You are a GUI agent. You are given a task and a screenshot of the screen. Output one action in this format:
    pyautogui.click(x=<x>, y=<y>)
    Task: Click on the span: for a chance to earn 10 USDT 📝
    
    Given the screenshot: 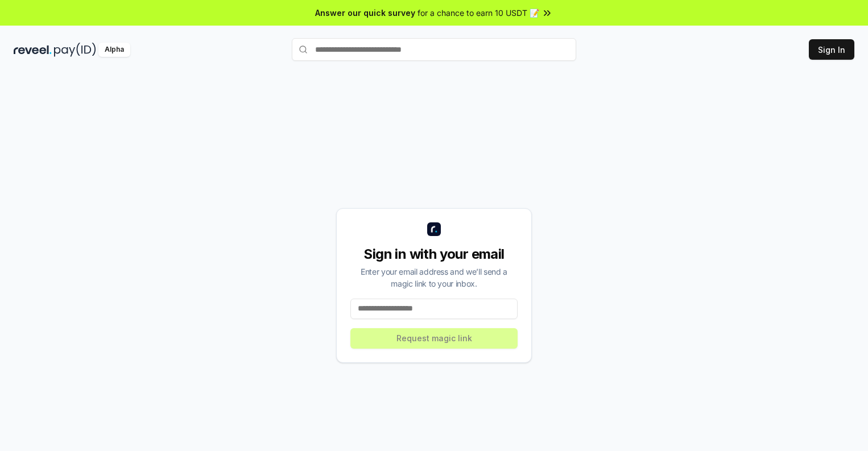 What is the action you would take?
    pyautogui.click(x=478, y=12)
    